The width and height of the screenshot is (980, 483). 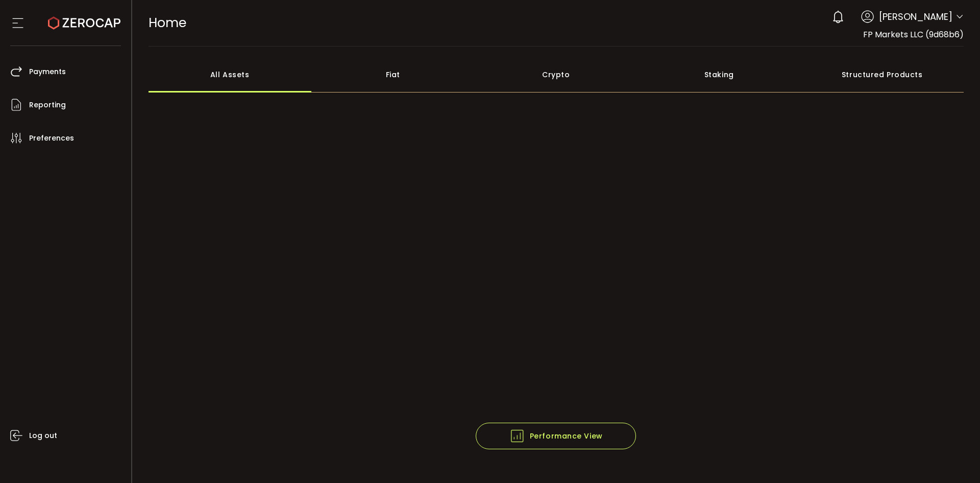 What do you see at coordinates (913, 34) in the screenshot?
I see `span: FP Markets LLC (9d68b6)` at bounding box center [913, 34].